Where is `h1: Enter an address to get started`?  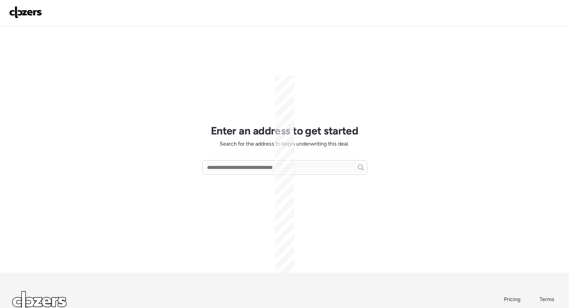 h1: Enter an address to get started is located at coordinates (285, 131).